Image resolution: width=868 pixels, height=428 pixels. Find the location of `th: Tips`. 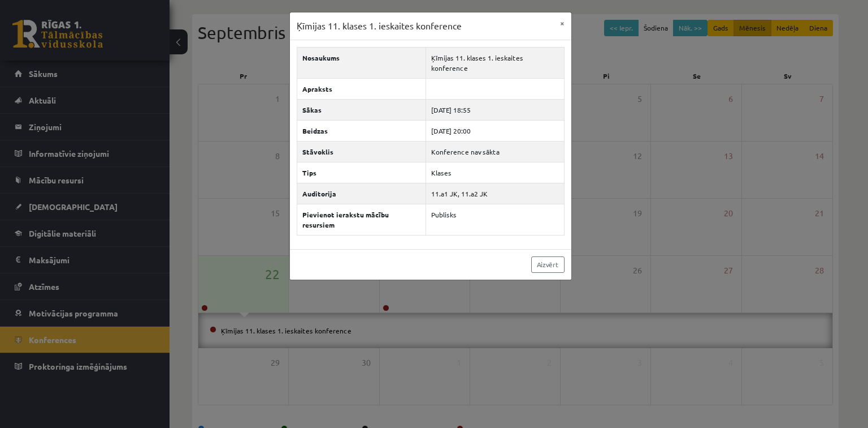

th: Tips is located at coordinates (362, 172).